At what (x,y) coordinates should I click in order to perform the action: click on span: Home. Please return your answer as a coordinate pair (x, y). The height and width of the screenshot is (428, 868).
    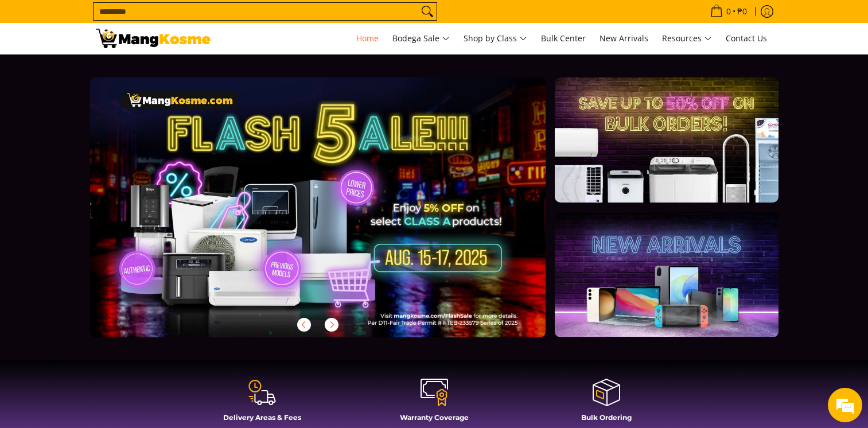
    Looking at the image, I should click on (367, 38).